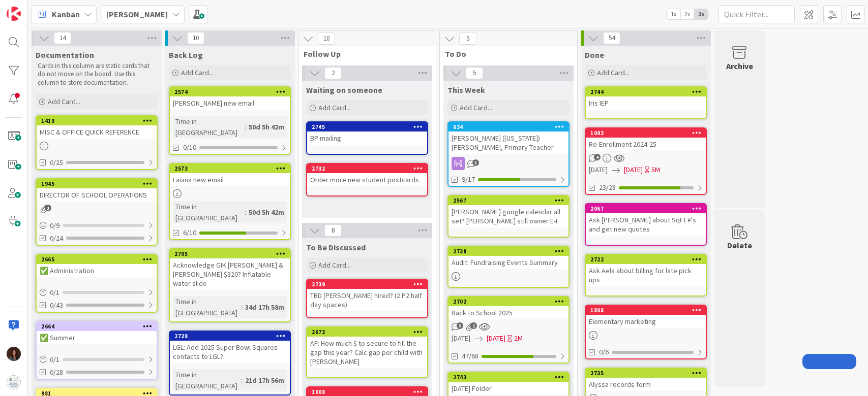  What do you see at coordinates (367, 134) in the screenshot?
I see `div: 2745BP mailing` at bounding box center [367, 134].